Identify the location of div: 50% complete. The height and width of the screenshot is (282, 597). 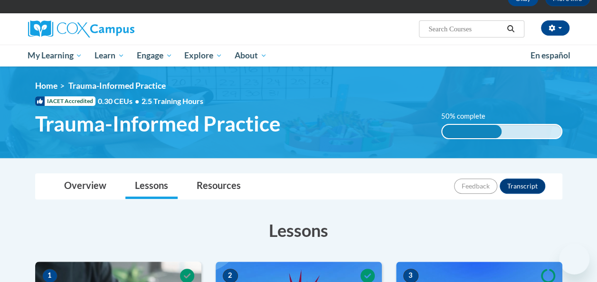
(472, 132).